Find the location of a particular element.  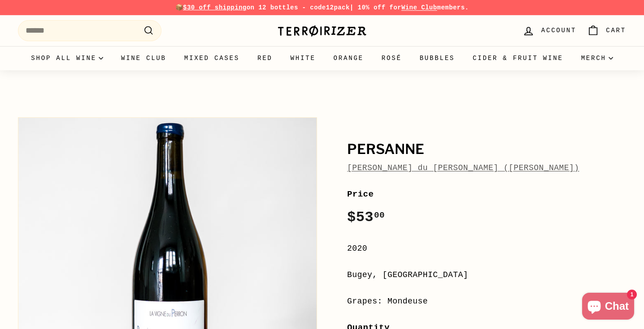

a: Rosé is located at coordinates (391, 58).